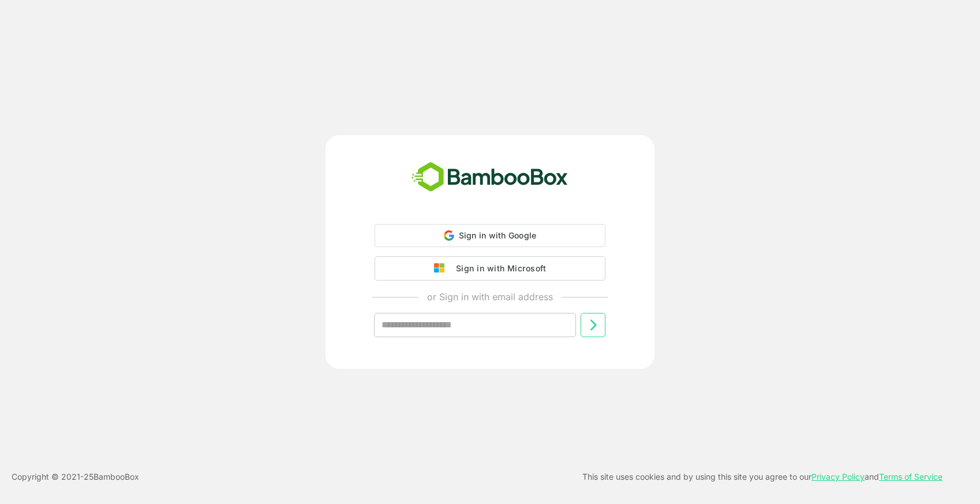 The width and height of the screenshot is (980, 504). Describe the element at coordinates (838, 476) in the screenshot. I see `a: Privacy Policy` at that location.